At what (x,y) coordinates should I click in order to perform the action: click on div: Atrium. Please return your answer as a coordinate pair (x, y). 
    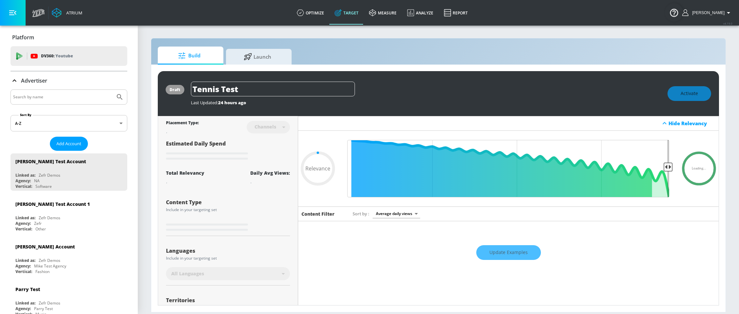
    Looking at the image, I should click on (73, 13).